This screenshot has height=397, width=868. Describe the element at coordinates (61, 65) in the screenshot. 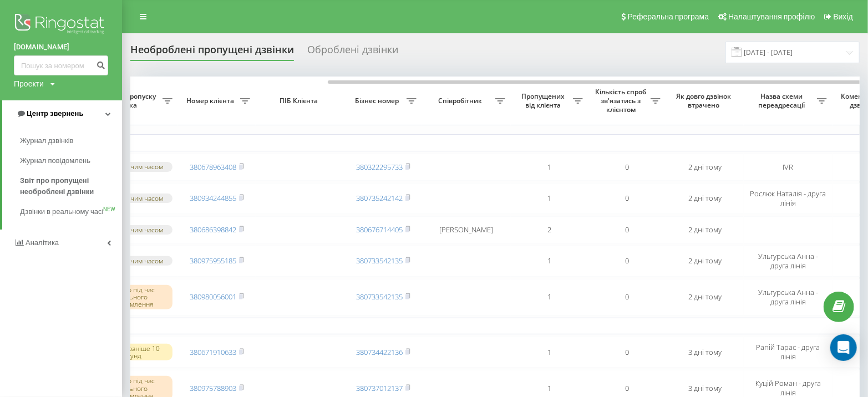

I see `input: Пошук за номером` at that location.